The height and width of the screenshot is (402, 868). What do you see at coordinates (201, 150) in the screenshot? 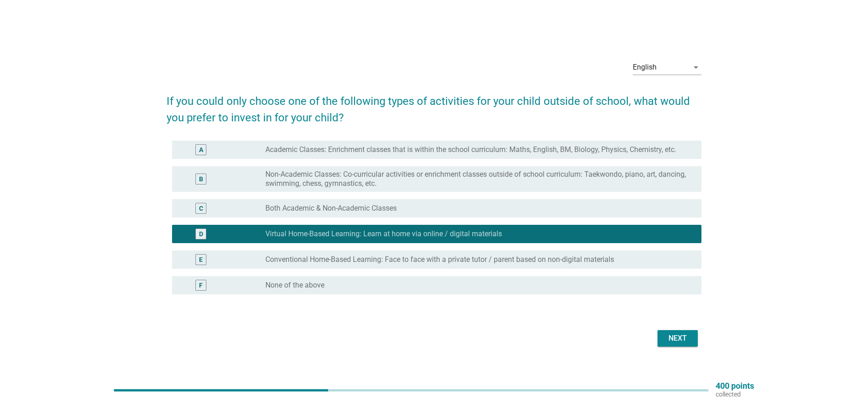
I see `div: A` at bounding box center [201, 150].